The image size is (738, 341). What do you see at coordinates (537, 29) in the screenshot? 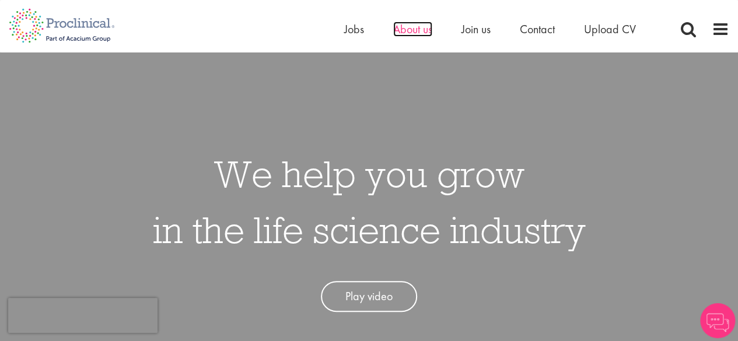
I see `a: Contact` at bounding box center [537, 29].